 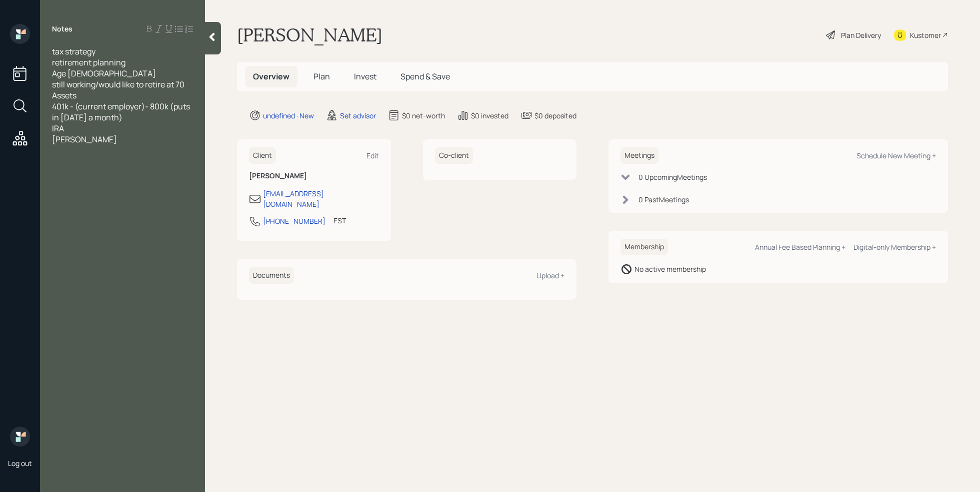 I want to click on div: undefined · New, so click(x=288, y=116).